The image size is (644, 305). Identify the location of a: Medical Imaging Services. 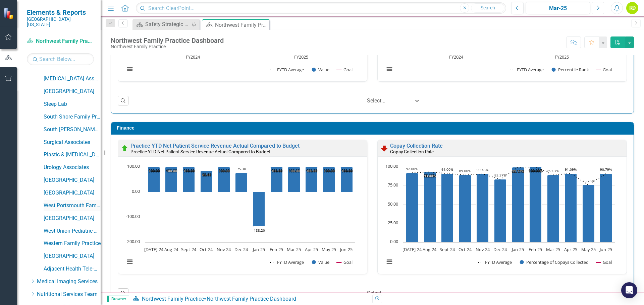
(69, 282).